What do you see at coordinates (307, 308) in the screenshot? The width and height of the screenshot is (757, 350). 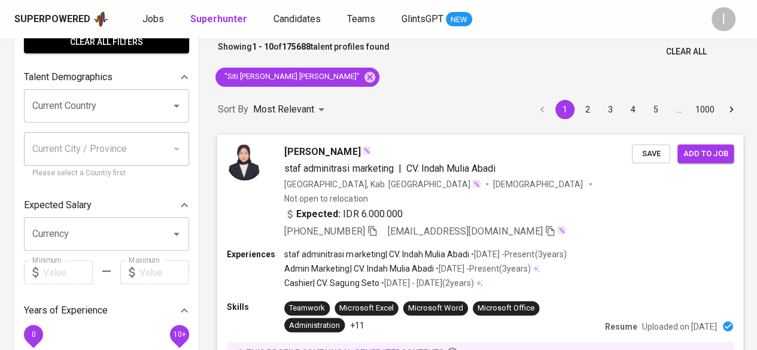 I see `div: Teamwork` at bounding box center [307, 308].